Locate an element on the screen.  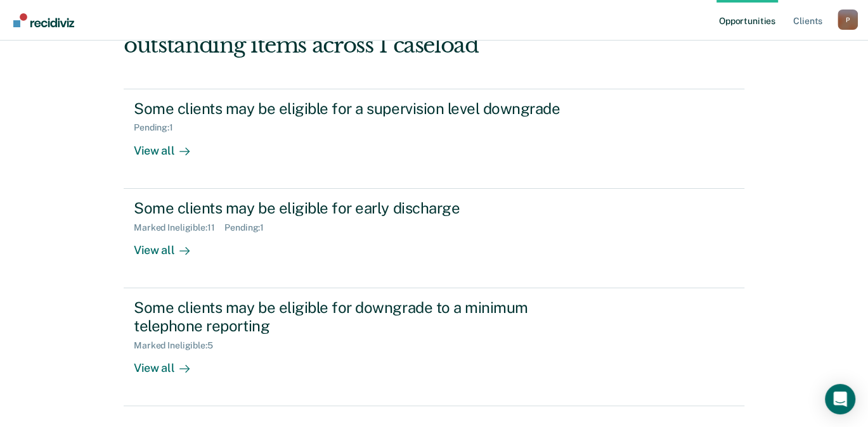
a: Some clients may be eligible for early dischargeMarked Ineligible:11Pending:1View all is located at coordinates (434, 238).